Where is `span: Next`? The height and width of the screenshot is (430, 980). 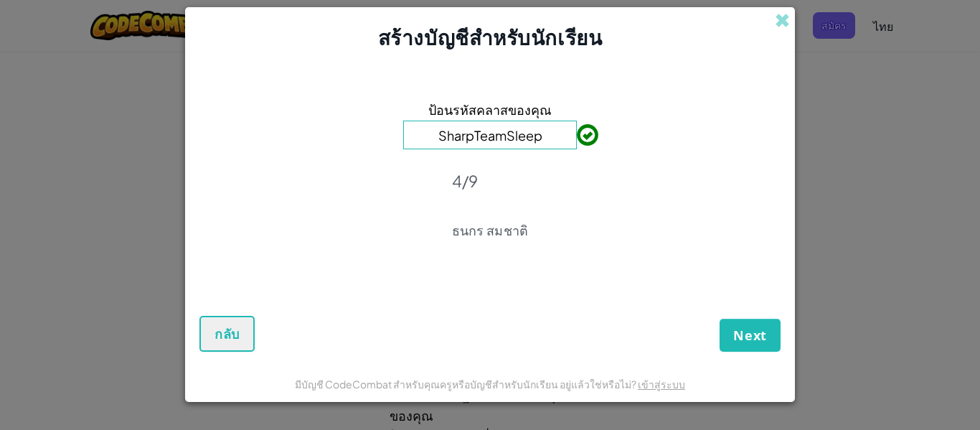 span: Next is located at coordinates (750, 335).